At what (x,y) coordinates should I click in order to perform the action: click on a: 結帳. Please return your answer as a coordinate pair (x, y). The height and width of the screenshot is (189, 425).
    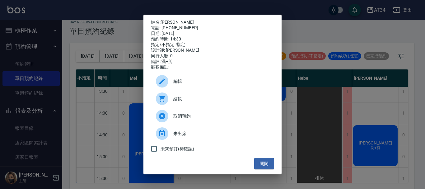
    Looking at the image, I should click on (213, 99).